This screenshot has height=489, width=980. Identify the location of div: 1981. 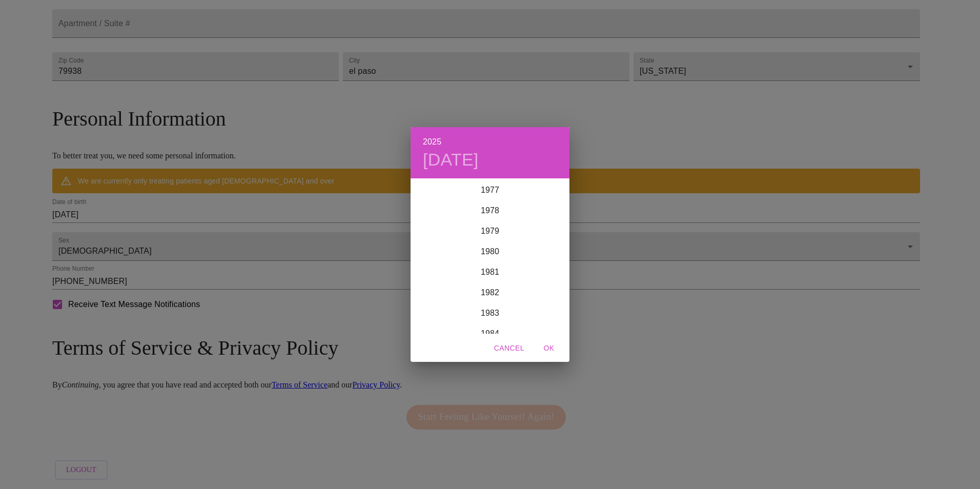
(490, 272).